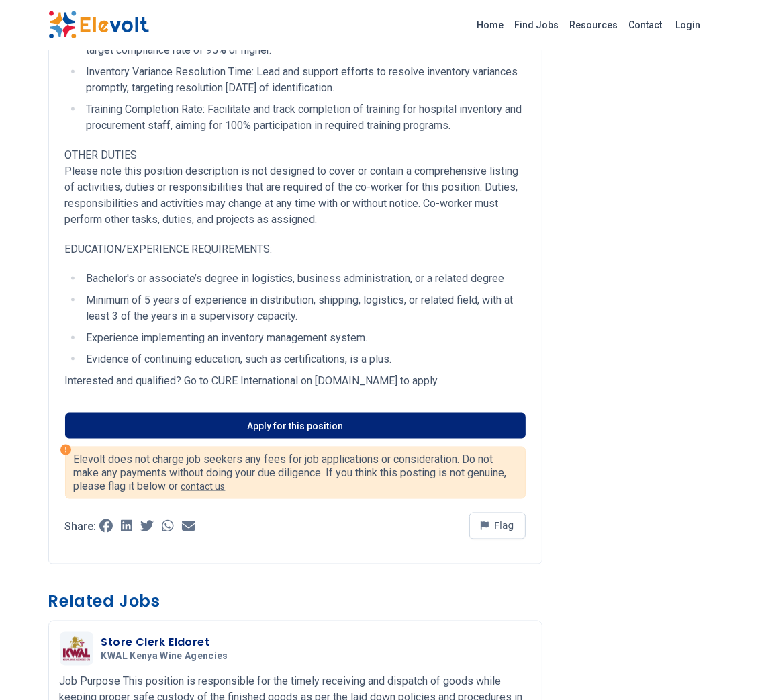  Describe the element at coordinates (304, 117) in the screenshot. I see `li: Training Completion Rate: Facilitate and track completion of training for hospital inventory and ...` at that location.